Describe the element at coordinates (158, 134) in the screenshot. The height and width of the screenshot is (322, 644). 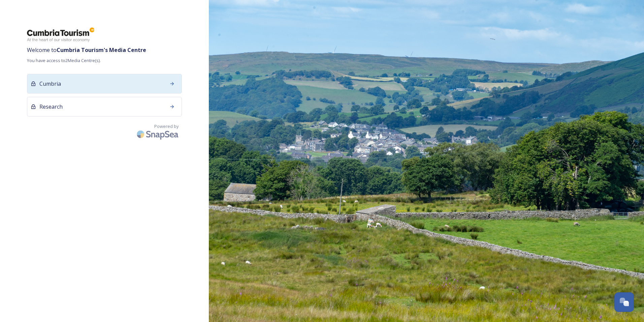
I see `img: SnapSea Logo` at that location.